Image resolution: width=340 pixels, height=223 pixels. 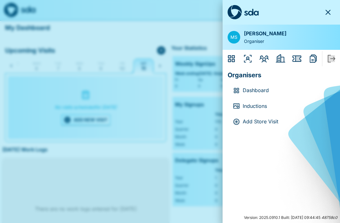 I want to click on button: Organisers, so click(x=248, y=59).